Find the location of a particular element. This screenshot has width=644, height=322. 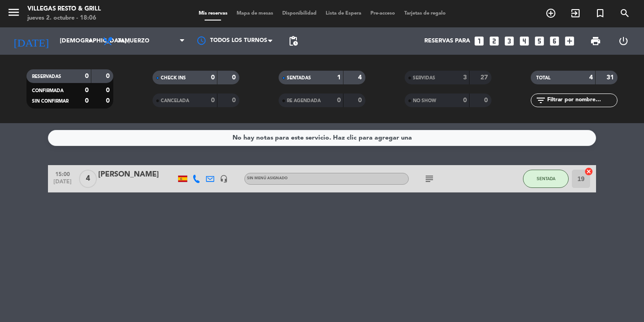

div: No hay notas para este servicio. Haz clic para agregar una is located at coordinates (322, 137).